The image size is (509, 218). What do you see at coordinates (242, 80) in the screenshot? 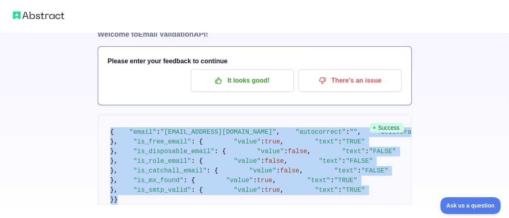
I see `button: It looks good!` at bounding box center [242, 80].